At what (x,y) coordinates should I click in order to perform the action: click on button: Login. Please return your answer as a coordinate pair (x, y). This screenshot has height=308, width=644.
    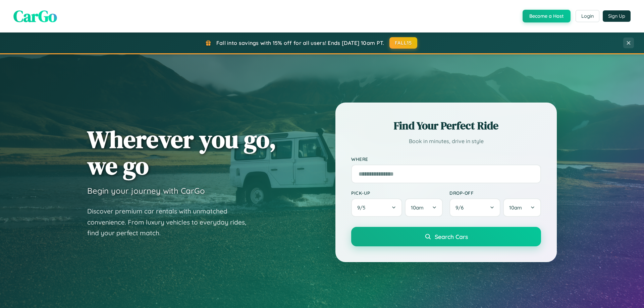
    Looking at the image, I should click on (587, 16).